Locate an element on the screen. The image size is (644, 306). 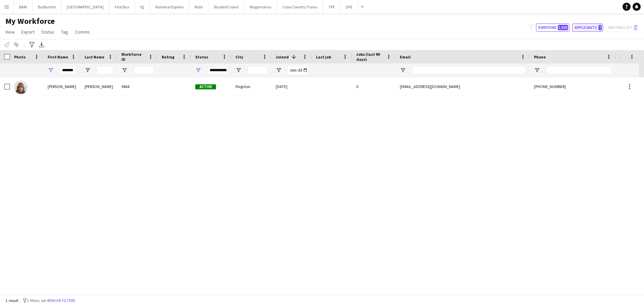
a: View is located at coordinates (10, 32).